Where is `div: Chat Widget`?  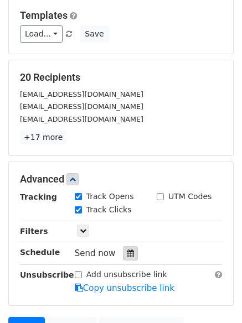
div: Chat Widget is located at coordinates (214, 297).